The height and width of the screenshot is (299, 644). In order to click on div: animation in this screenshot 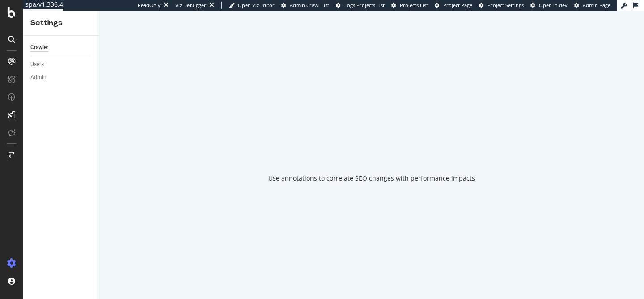, I will do `click(371, 143)`.